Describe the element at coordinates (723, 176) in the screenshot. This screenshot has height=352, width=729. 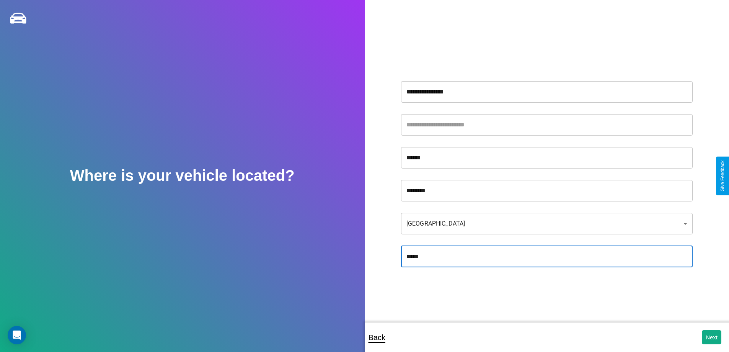
I see `div: Give Feedback` at that location.